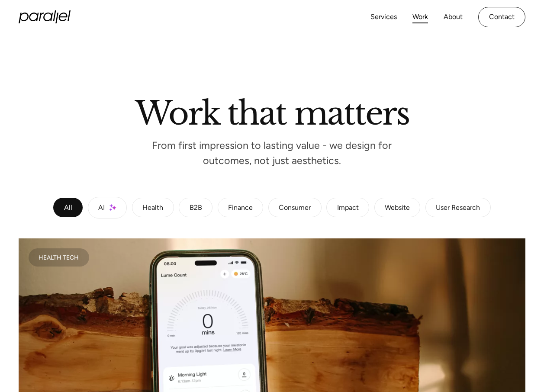 Image resolution: width=544 pixels, height=392 pixels. What do you see at coordinates (153, 208) in the screenshot?
I see `div: Health` at bounding box center [153, 208].